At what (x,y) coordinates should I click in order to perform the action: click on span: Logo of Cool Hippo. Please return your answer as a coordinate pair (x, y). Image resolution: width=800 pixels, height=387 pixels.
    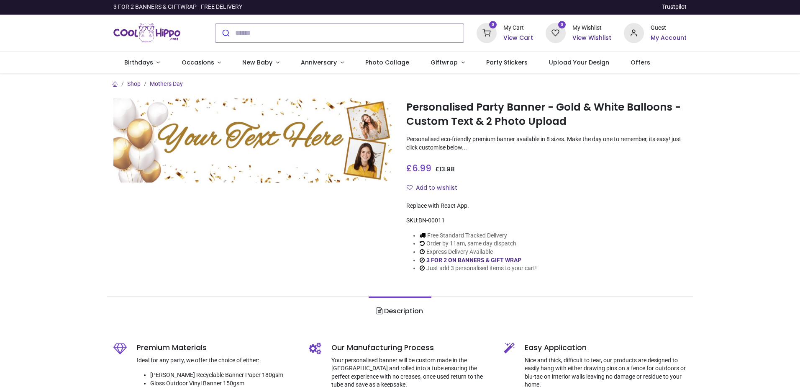
    Looking at the image, I should click on (147, 33).